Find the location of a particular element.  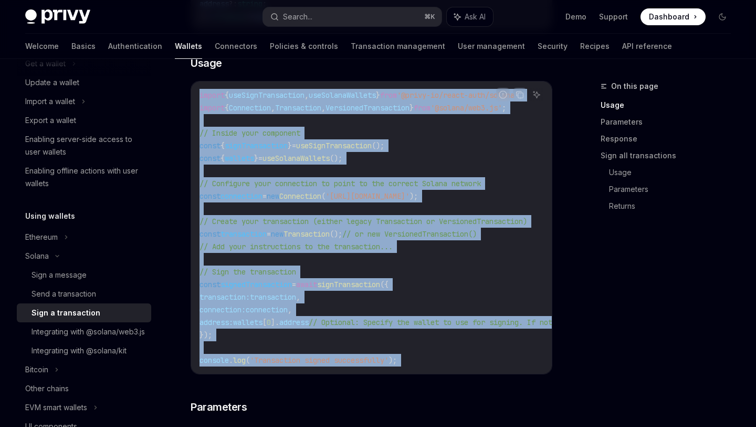

button: Toggle dark mode is located at coordinates (723, 17).